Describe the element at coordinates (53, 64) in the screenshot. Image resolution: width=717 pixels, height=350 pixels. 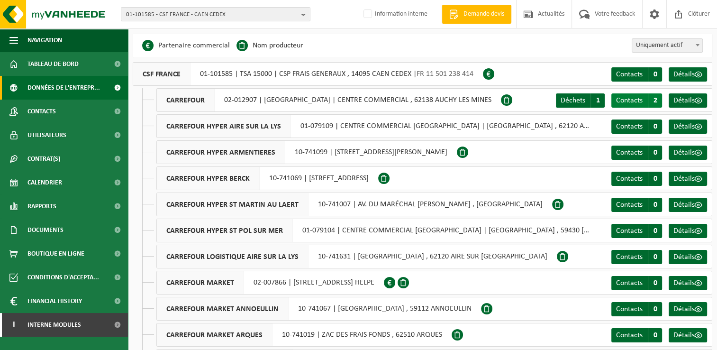
I see `span: Tableau de bord` at that location.